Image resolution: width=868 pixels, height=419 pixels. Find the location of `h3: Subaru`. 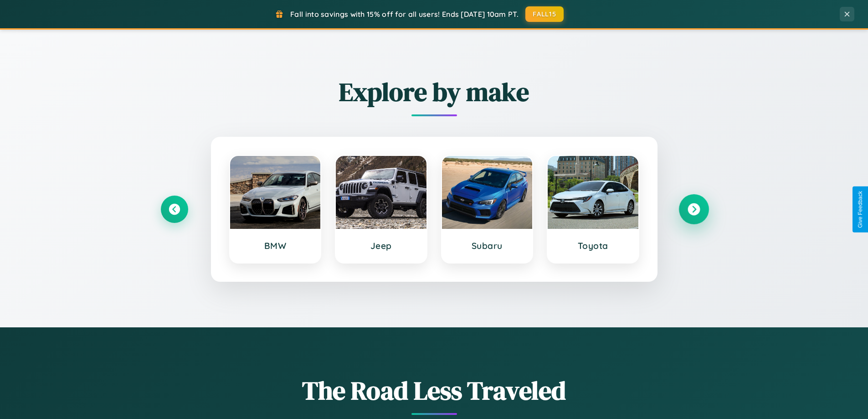

h3: Subaru is located at coordinates (487, 246).